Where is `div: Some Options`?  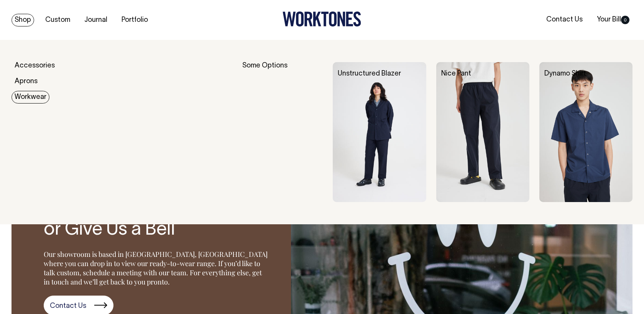
div: Some Options is located at coordinates (282, 132).